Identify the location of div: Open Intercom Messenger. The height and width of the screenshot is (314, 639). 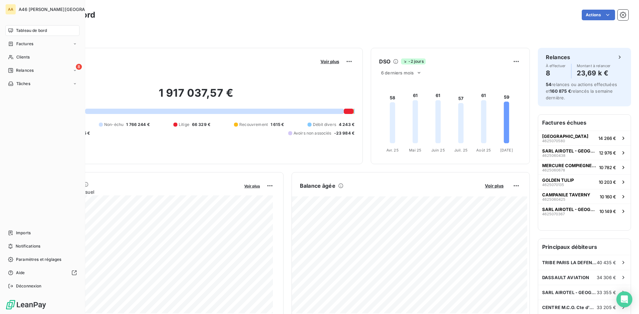
(624, 300).